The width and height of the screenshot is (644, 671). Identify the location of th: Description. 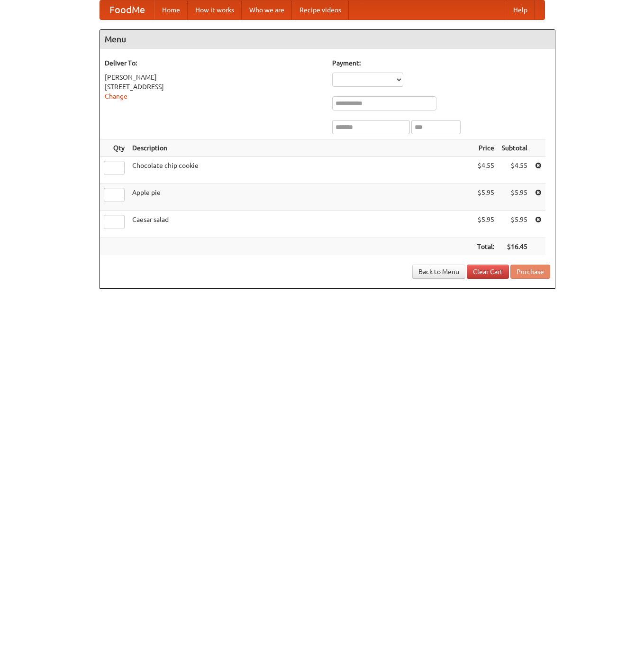
(301, 148).